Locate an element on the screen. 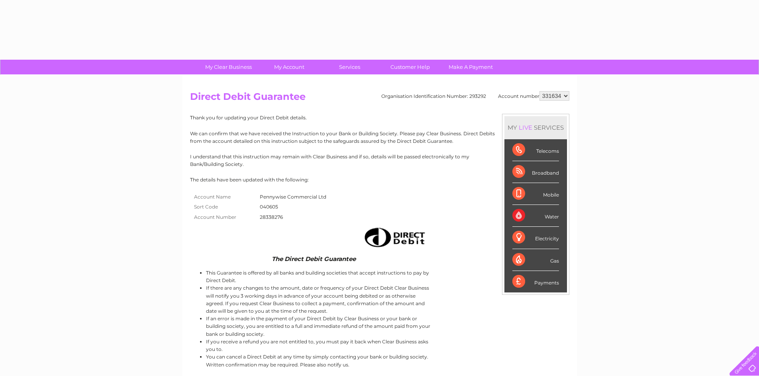  p: We can confirm that we have received the Instruction to your Bank or Building Society. Please pay... is located at coordinates (379, 137).